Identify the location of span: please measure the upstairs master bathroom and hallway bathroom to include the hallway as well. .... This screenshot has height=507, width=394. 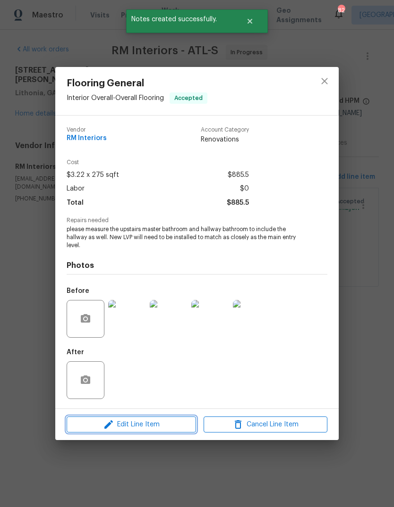
(184, 237).